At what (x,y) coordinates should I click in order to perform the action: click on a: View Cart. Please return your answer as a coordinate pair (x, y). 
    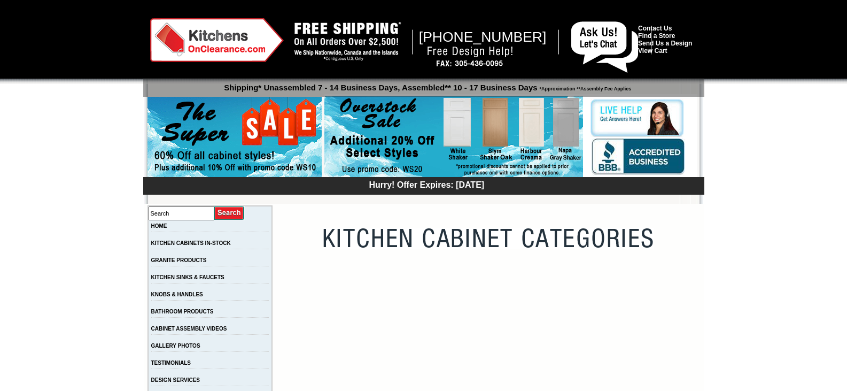
    Looking at the image, I should click on (653, 51).